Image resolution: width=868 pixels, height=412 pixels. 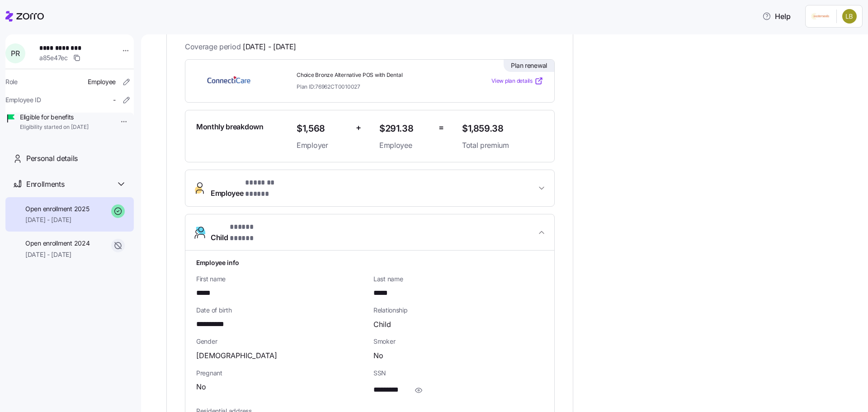 What do you see at coordinates (322, 128) in the screenshot?
I see `span: $1,568` at bounding box center [322, 128].